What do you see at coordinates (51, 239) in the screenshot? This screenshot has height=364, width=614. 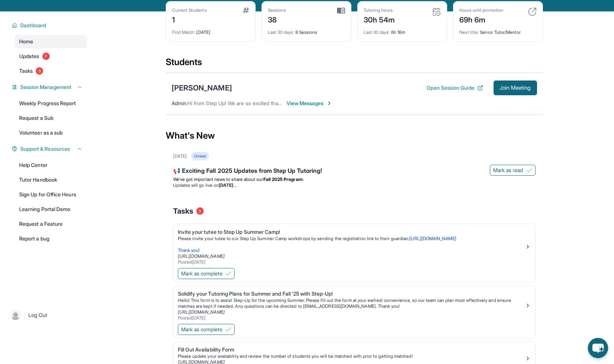 I see `a: Report a bug` at bounding box center [51, 239].